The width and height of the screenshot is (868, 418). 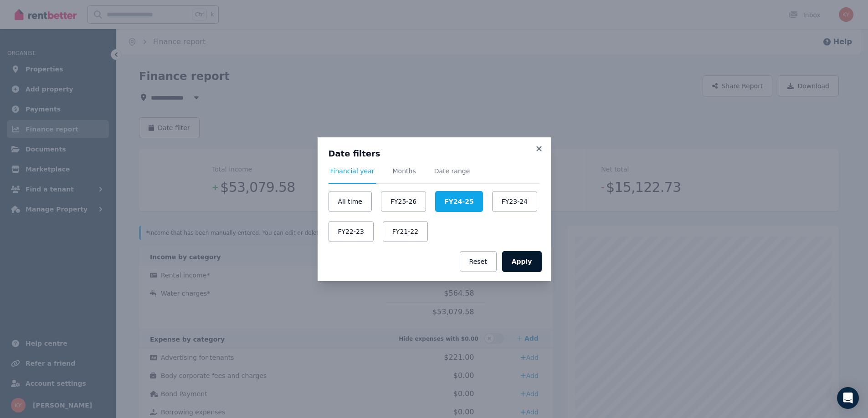 I want to click on button: All time, so click(x=350, y=202).